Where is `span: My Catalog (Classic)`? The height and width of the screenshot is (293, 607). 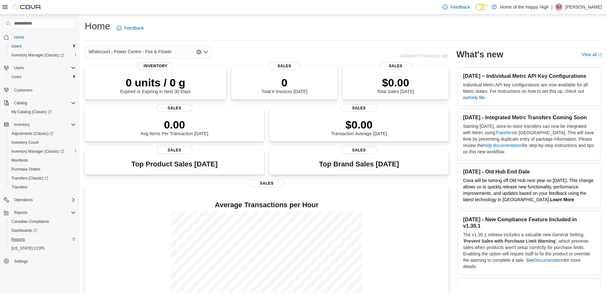 span: My Catalog (Classic) is located at coordinates (42, 112).